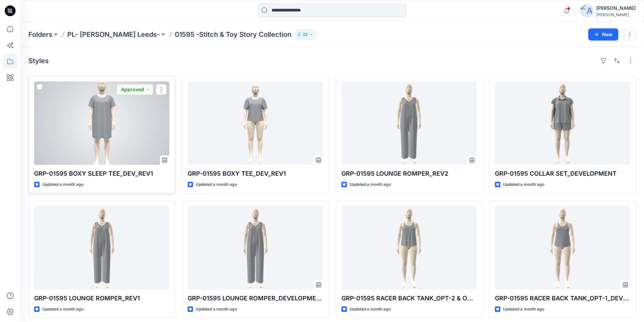  Describe the element at coordinates (255, 123) in the screenshot. I see `a: GRP-01595 BOXY TEE_DEV_REV1` at that location.